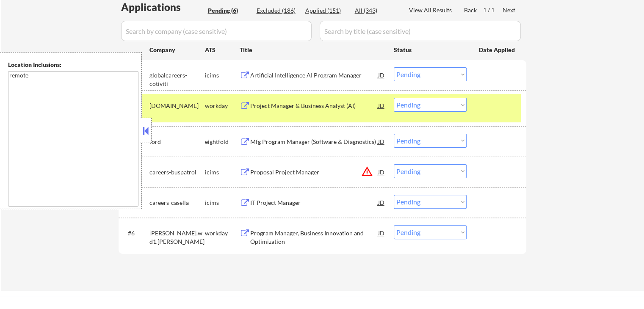 The height and width of the screenshot is (309, 644). What do you see at coordinates (222, 142) in the screenshot?
I see `div: eightfold` at bounding box center [222, 142].